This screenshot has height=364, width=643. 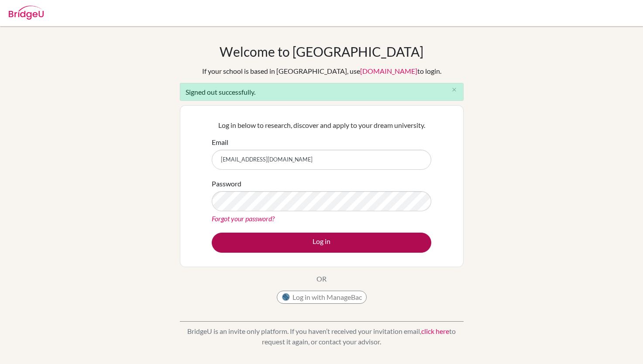 What do you see at coordinates (321, 279) in the screenshot?
I see `p: OR` at bounding box center [321, 279].